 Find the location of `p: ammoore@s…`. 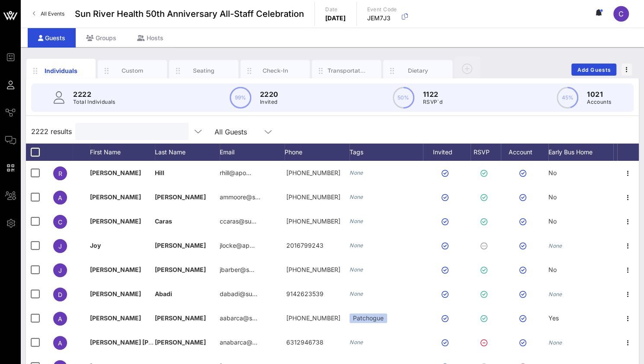

p: ammoore@s… is located at coordinates (240, 197).